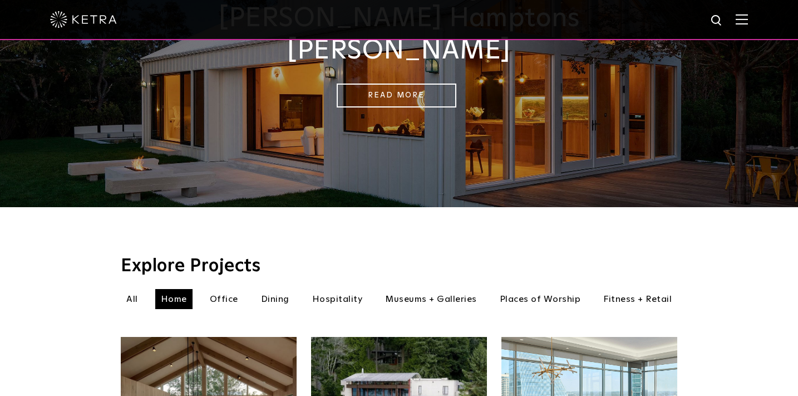 The width and height of the screenshot is (798, 396). Describe the element at coordinates (174, 299) in the screenshot. I see `li: Home` at that location.